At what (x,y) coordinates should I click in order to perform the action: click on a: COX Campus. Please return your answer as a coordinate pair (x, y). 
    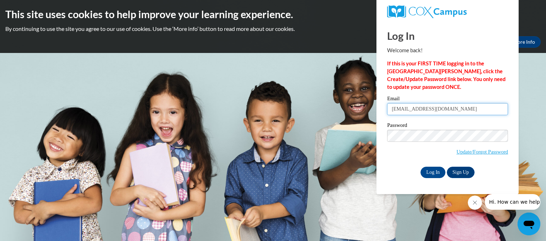
    Looking at the image, I should click on (447, 12).